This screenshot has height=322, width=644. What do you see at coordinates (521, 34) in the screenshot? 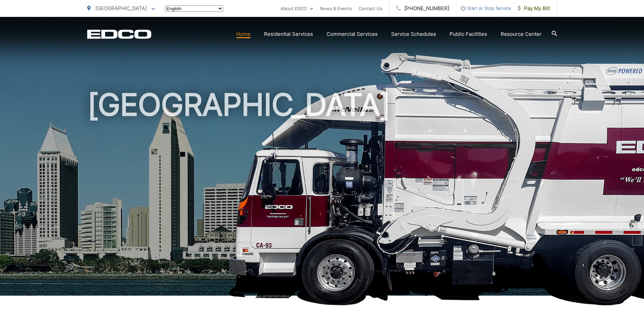
I see `a: Resource Center` at bounding box center [521, 34].